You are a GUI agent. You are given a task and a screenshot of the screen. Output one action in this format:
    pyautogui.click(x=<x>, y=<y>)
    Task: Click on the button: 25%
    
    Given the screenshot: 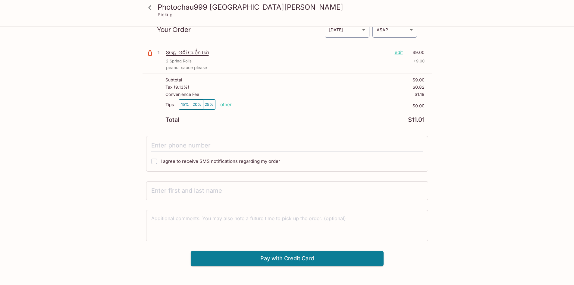 What is the action you would take?
    pyautogui.click(x=209, y=104)
    